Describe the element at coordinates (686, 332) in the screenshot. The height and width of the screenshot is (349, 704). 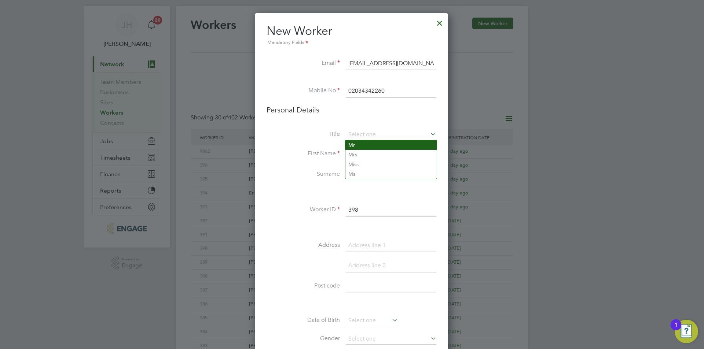
I see `button: Open Resource Center, 1 new notification` at that location.